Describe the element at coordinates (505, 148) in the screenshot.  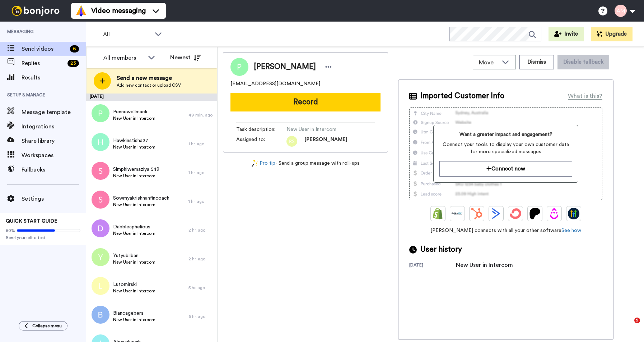
I see `span: Connect your tools to display your own customer data for more specialized messages` at that location.